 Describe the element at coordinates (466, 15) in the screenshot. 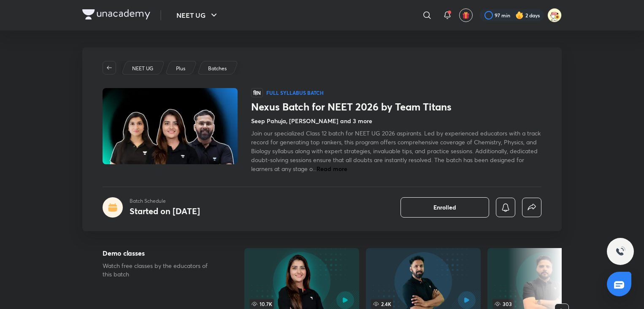

I see `button: avatar` at that location.